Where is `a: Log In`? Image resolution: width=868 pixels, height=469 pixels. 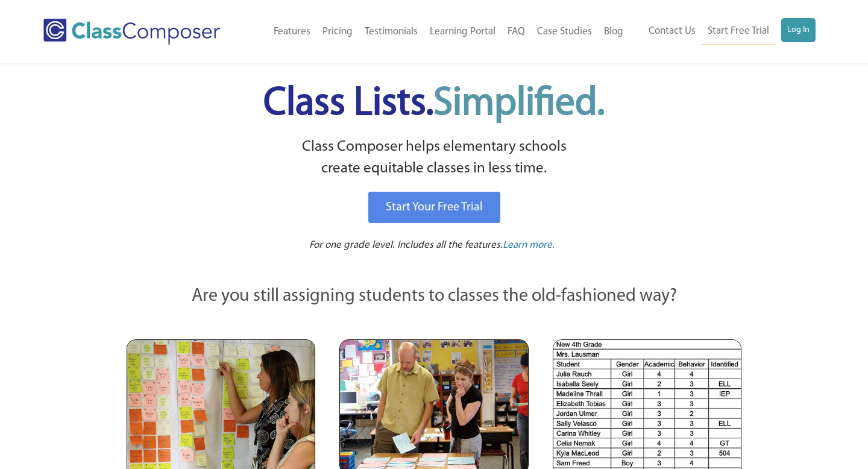 a: Log In is located at coordinates (798, 30).